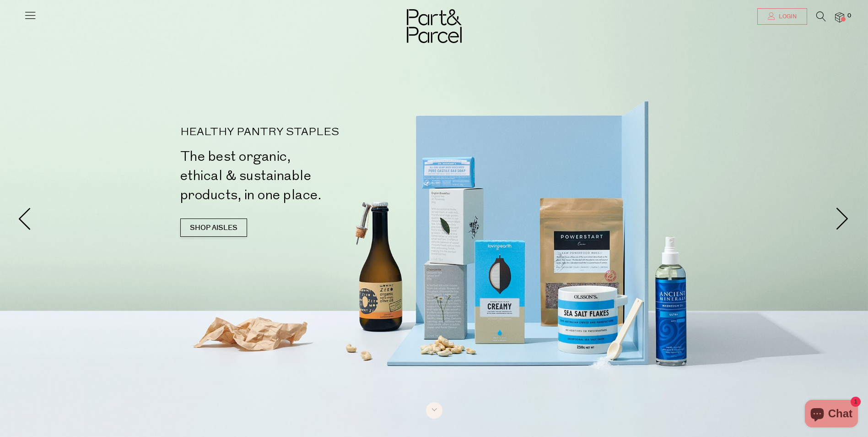 The image size is (868, 437). Describe the element at coordinates (840, 17) in the screenshot. I see `a: 0` at that location.